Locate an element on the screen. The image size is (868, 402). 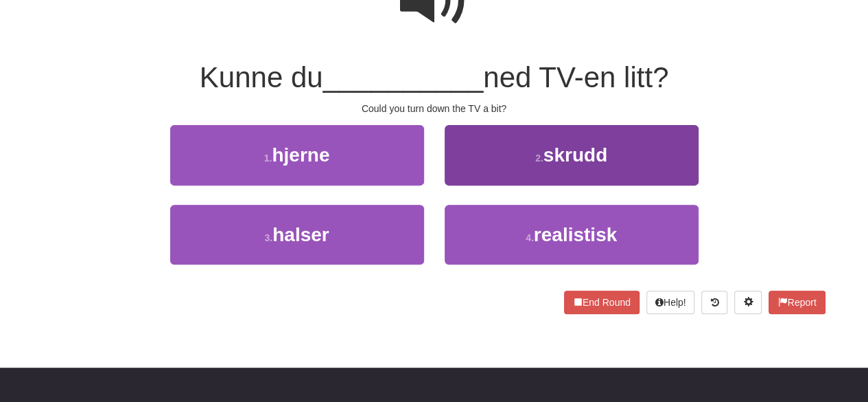
span: halser is located at coordinates (301, 234).